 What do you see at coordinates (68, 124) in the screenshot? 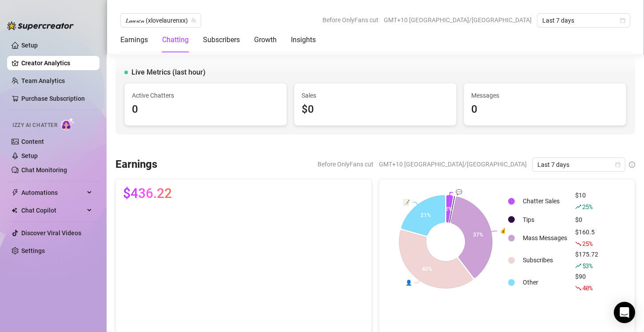
I see `img: AI Chatter` at bounding box center [68, 124].